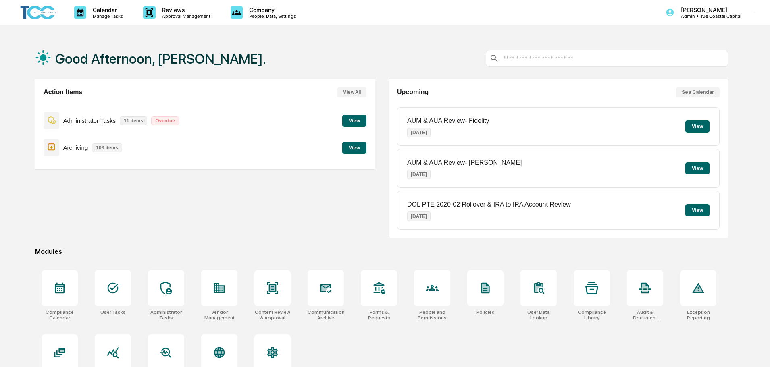 Image resolution: width=770 pixels, height=367 pixels. What do you see at coordinates (538, 315) in the screenshot?
I see `div: User Data Lookup` at bounding box center [538, 315].